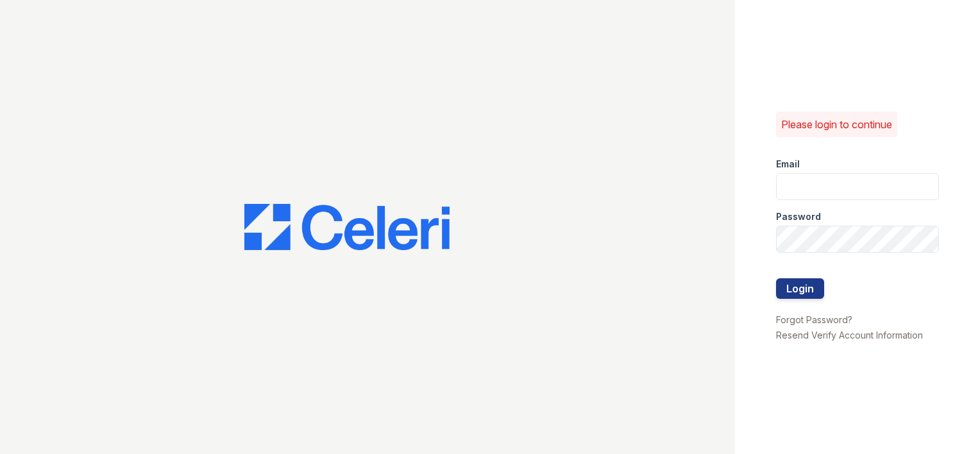 The width and height of the screenshot is (980, 454). Describe the element at coordinates (799, 217) in the screenshot. I see `label: Password` at that location.